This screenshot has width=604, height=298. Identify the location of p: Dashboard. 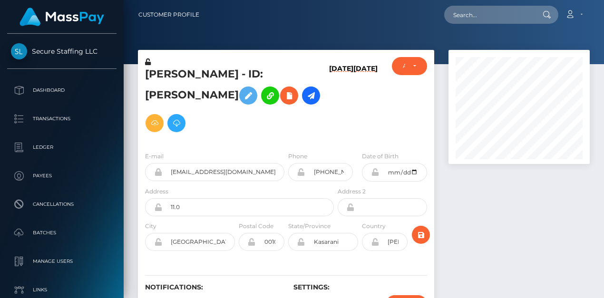
(62, 90).